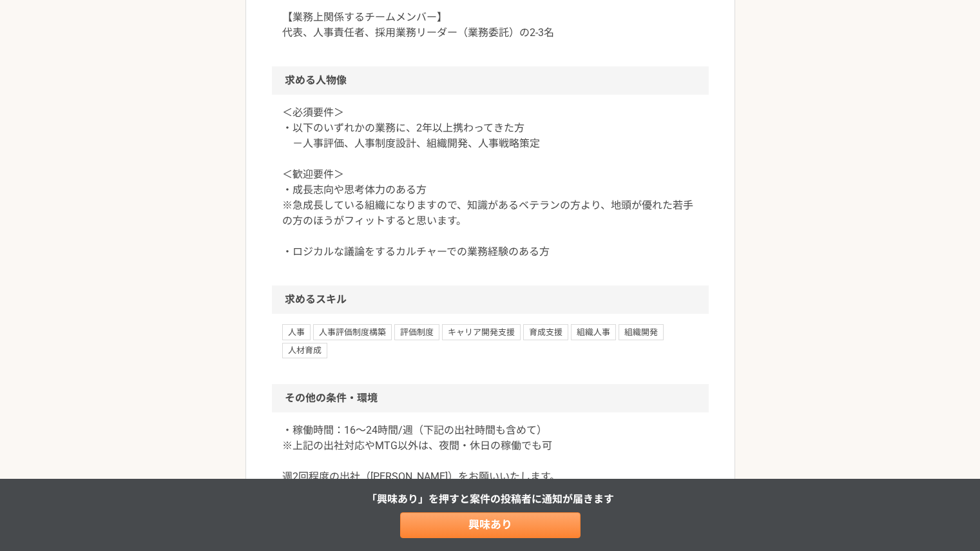 Image resolution: width=980 pixels, height=551 pixels. I want to click on h2: その他の条件・環境, so click(490, 398).